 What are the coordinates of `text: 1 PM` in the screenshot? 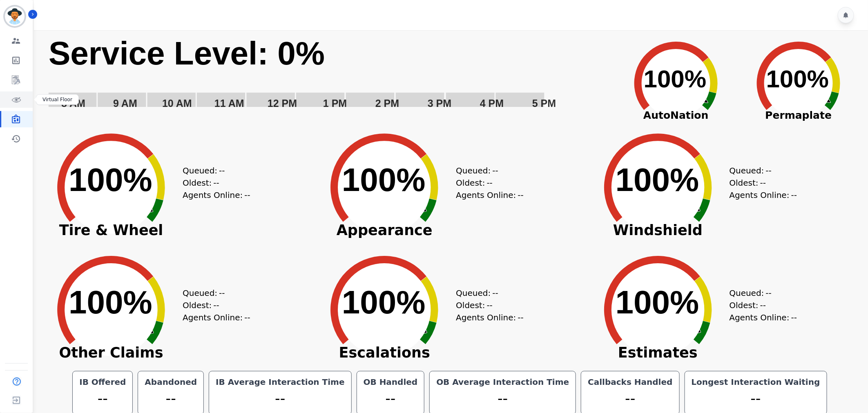 It's located at (335, 103).